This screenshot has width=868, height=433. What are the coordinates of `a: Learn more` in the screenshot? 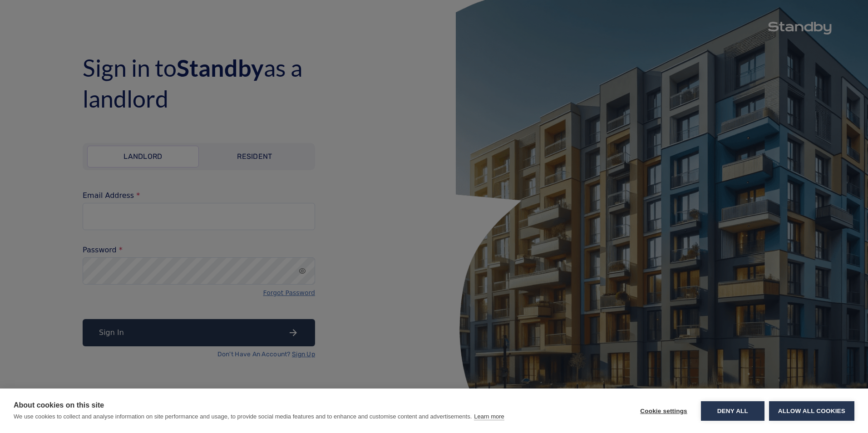 It's located at (489, 417).